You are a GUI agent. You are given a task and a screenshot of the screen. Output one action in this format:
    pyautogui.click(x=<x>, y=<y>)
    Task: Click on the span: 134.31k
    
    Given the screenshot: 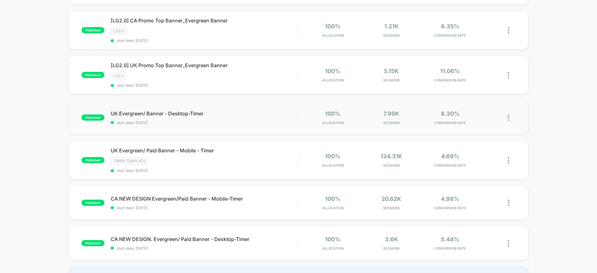 What is the action you would take?
    pyautogui.click(x=392, y=156)
    